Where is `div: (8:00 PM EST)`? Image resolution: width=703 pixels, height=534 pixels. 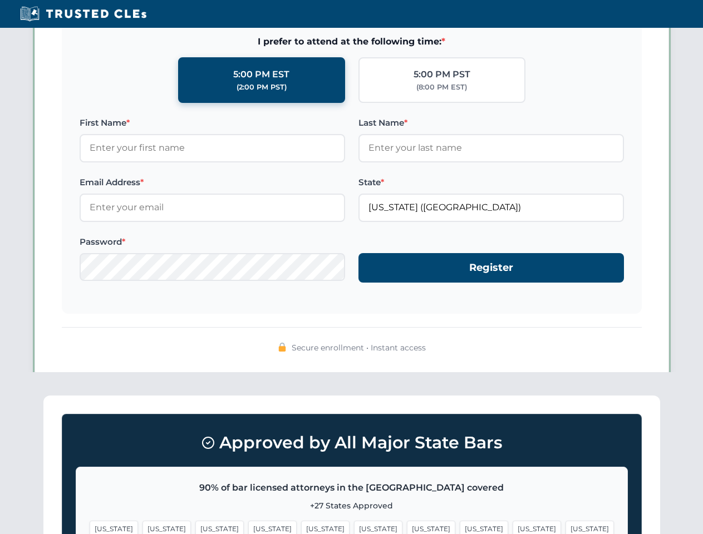
div: (8:00 PM EST) is located at coordinates (441, 87).